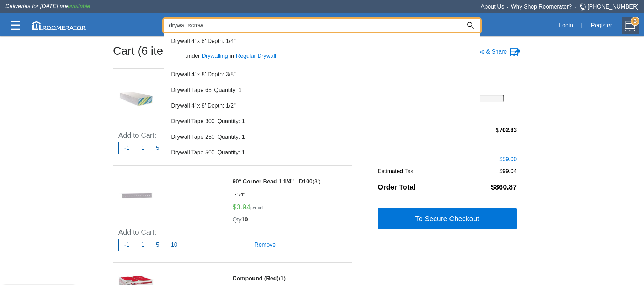 The width and height of the screenshot is (644, 285). I want to click on img: Cart.svg, so click(630, 26).